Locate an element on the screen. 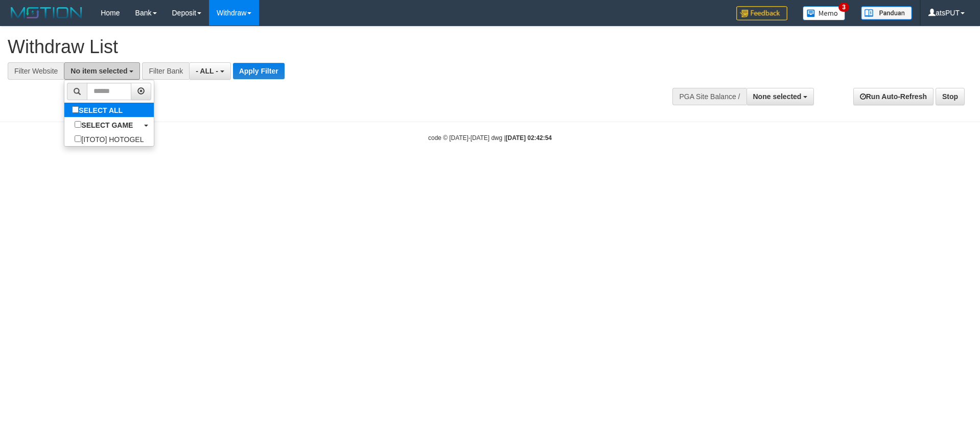 This screenshot has width=980, height=423. div: PGA Site Balance / is located at coordinates (709, 96).